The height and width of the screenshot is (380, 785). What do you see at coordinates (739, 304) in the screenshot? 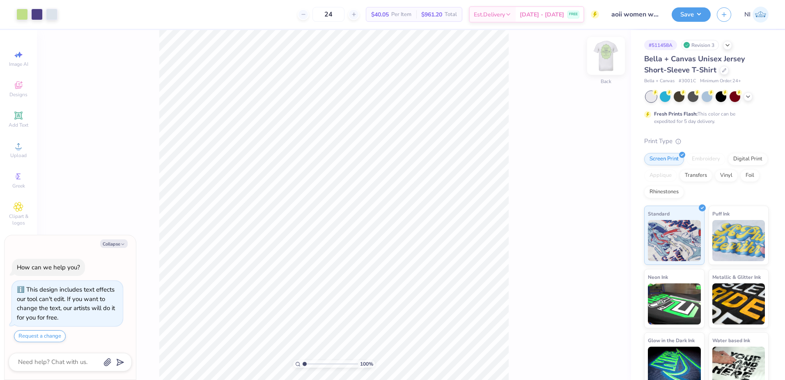
I see `img: Metallic & Glitter Ink` at bounding box center [739, 304].